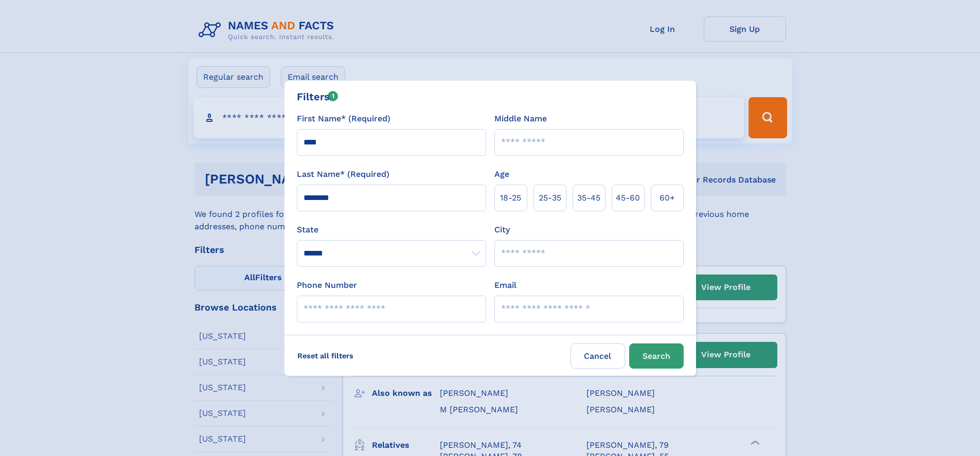 Image resolution: width=980 pixels, height=456 pixels. What do you see at coordinates (550, 198) in the screenshot?
I see `span: 25‑35` at bounding box center [550, 198].